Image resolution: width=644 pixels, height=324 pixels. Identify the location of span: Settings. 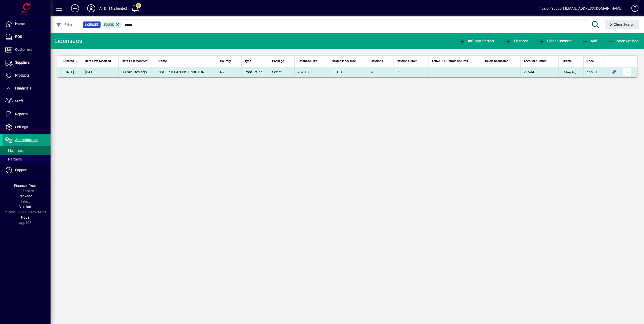
(21, 127).